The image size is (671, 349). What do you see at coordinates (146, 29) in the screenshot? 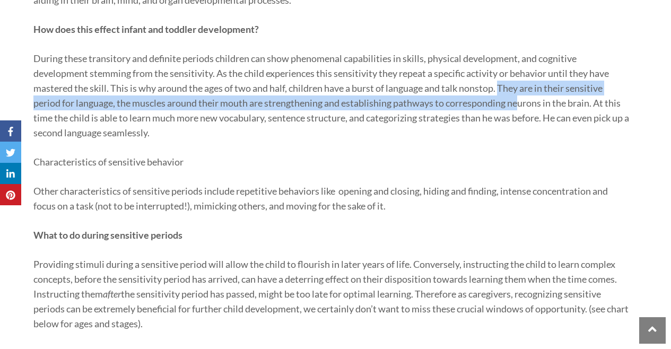
I see `strong: How does this effect infant and toddler development?` at bounding box center [146, 29].